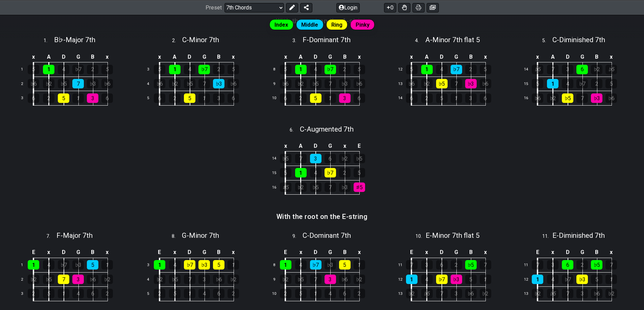  I want to click on td: 2, so click(25, 84).